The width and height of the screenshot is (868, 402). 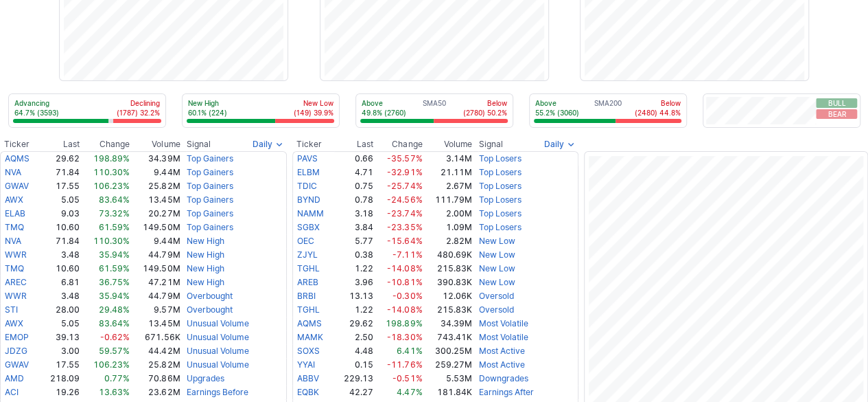 What do you see at coordinates (409, 350) in the screenshot?
I see `span: 6.41%` at bounding box center [409, 350].